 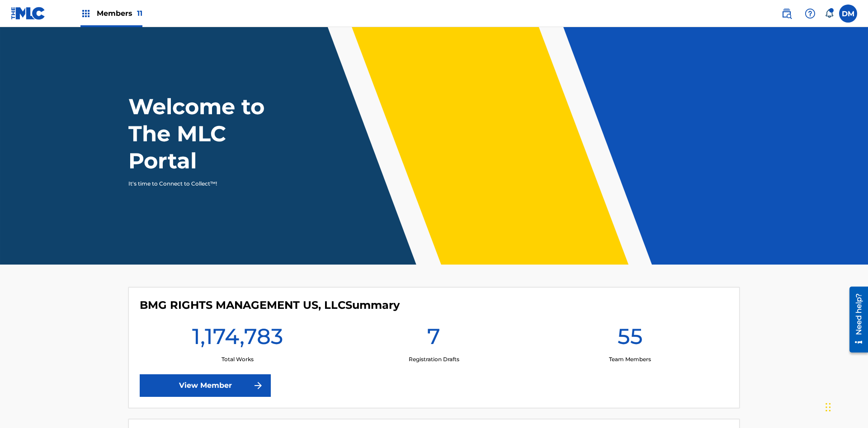 What do you see at coordinates (28, 13) in the screenshot?
I see `img: MLC Logo` at bounding box center [28, 13].